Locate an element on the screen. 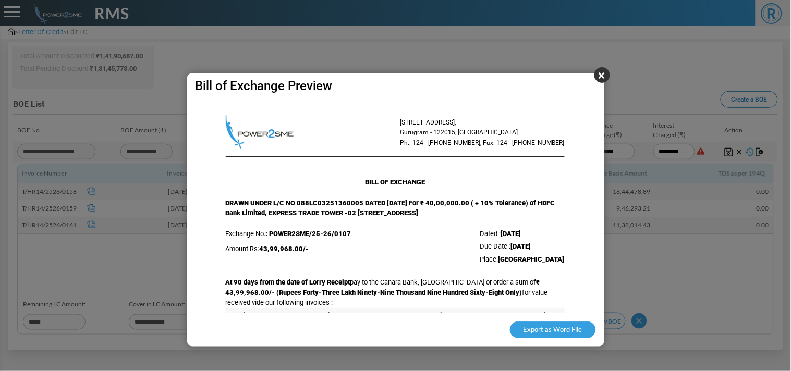  center: BILL OF EXCHANGE is located at coordinates (395, 183).